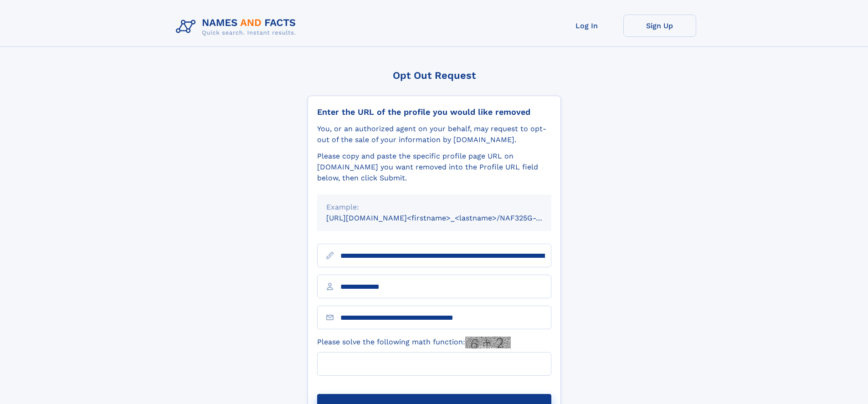 The height and width of the screenshot is (404, 868). Describe the element at coordinates (434, 75) in the screenshot. I see `div: Opt Out Request` at that location.